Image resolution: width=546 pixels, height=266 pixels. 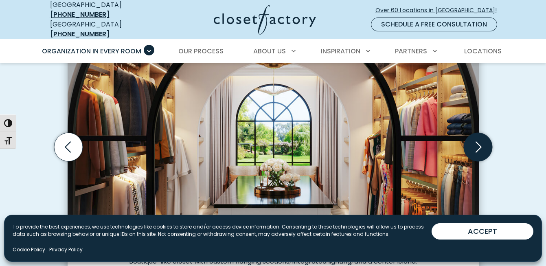 What do you see at coordinates (222, 230) in the screenshot?
I see `p: To provide the best experiences, we use technologies like cookies to store and/or access device i...` at bounding box center [222, 230].